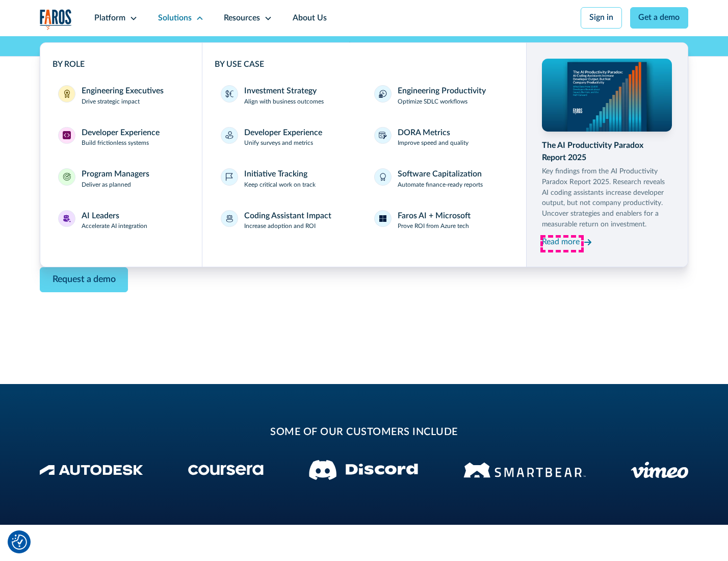 The height and width of the screenshot is (561, 728). What do you see at coordinates (241, 18) in the screenshot?
I see `div: Resources` at bounding box center [241, 18].